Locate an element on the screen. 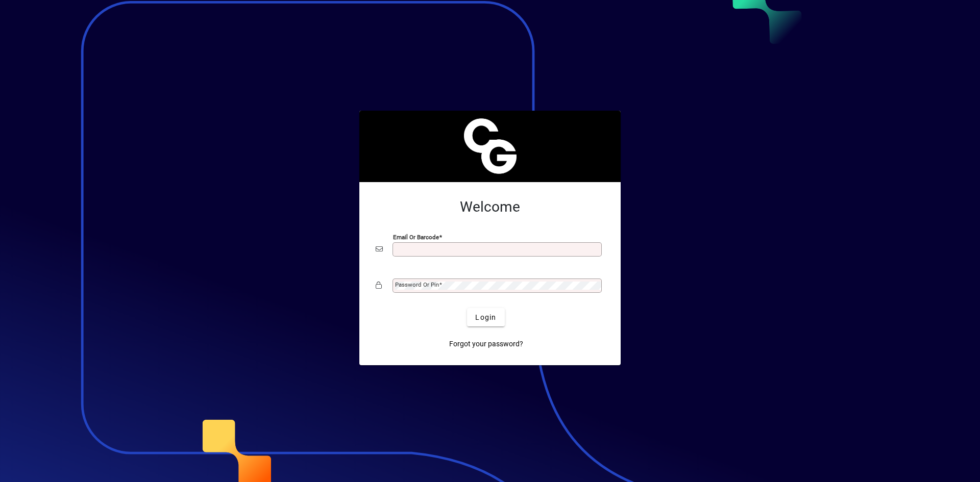 This screenshot has width=980, height=482. button: Login is located at coordinates (485, 317).